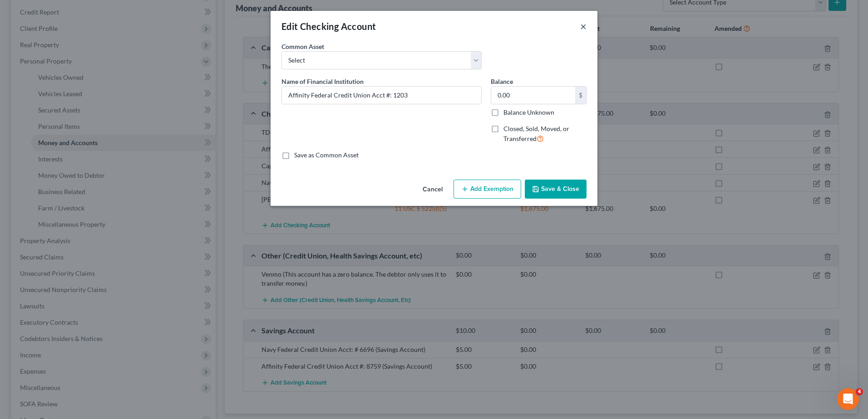 The image size is (868, 419). I want to click on span: Name of Financial Institution, so click(322, 81).